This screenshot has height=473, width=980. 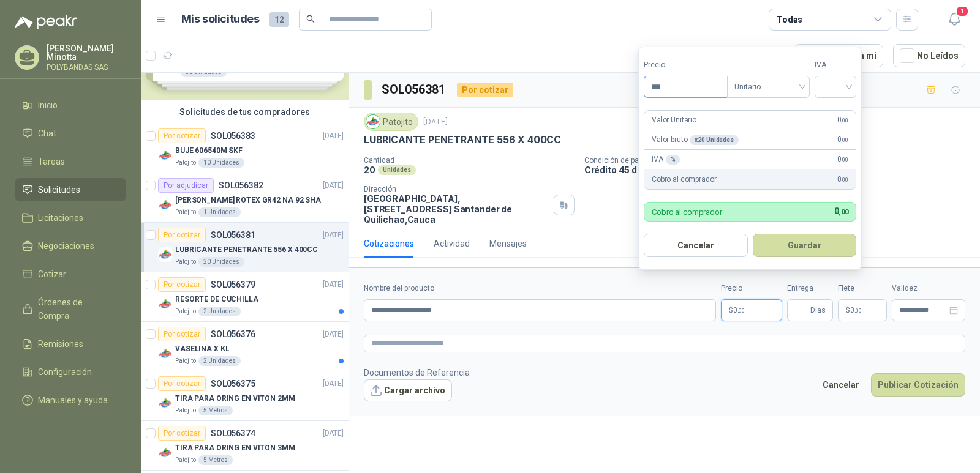 What do you see at coordinates (202, 349) in the screenshot?
I see `p: VASELINA X KL` at bounding box center [202, 349].